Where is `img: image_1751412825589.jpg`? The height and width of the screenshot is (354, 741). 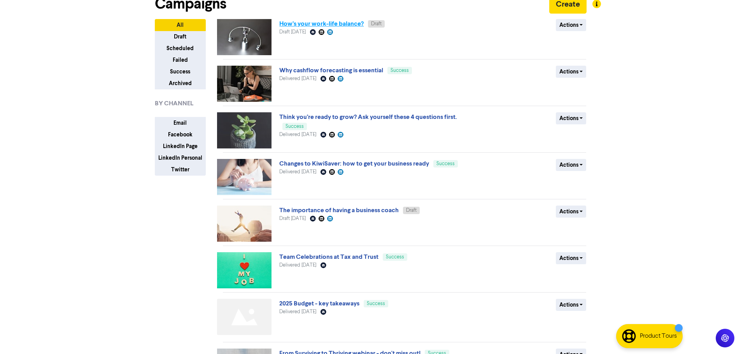 img: image_1751412825589.jpg is located at coordinates (244, 224).